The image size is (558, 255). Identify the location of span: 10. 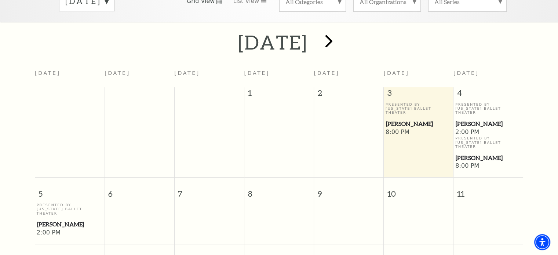
(418, 190).